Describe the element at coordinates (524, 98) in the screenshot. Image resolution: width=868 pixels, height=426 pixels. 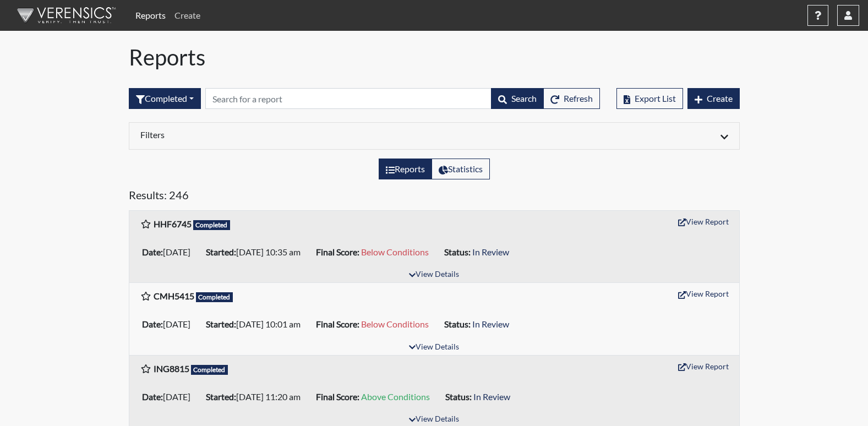
I see `span: Search` at that location.